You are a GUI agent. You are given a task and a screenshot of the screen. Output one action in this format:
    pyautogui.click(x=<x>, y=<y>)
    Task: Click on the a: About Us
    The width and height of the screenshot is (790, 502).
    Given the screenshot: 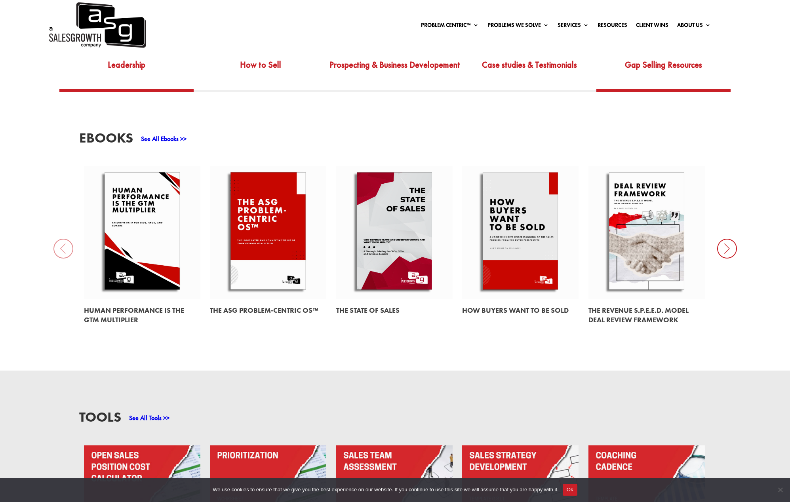 What is the action you would take?
    pyautogui.click(x=694, y=27)
    